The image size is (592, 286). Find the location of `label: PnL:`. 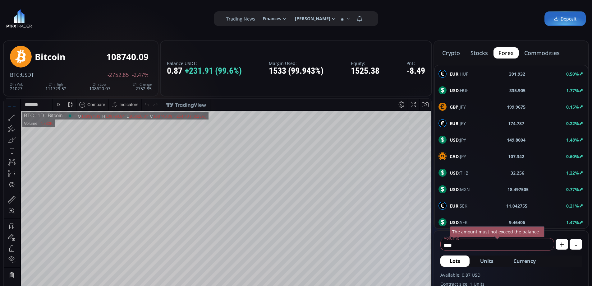

label: PnL: is located at coordinates (416, 63).